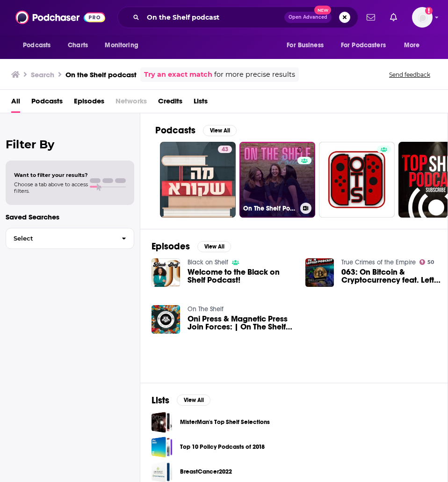  Describe the element at coordinates (60, 17) in the screenshot. I see `a: Podchaser - Follow, Share and Rate Podcasts` at that location.